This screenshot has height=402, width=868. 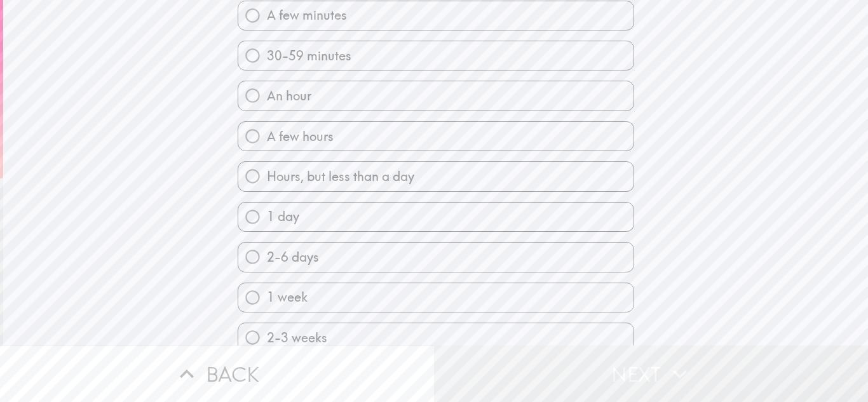 I want to click on span: 2-3 weeks, so click(x=296, y=338).